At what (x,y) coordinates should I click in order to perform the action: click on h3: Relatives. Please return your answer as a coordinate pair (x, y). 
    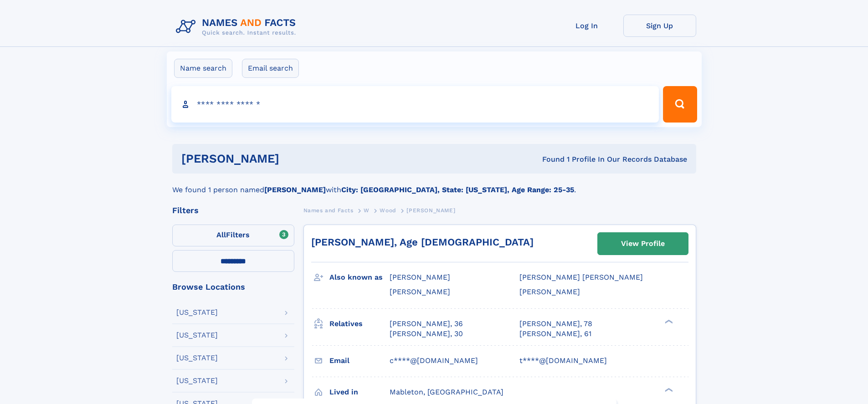
    Looking at the image, I should click on (360, 324).